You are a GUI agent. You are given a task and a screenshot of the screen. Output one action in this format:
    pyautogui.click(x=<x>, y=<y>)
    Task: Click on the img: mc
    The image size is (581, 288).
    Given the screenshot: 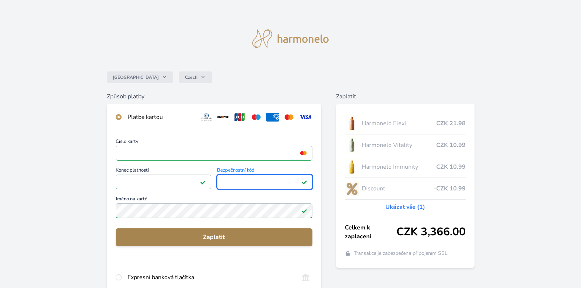 What is the action you would take?
    pyautogui.click(x=303, y=153)
    